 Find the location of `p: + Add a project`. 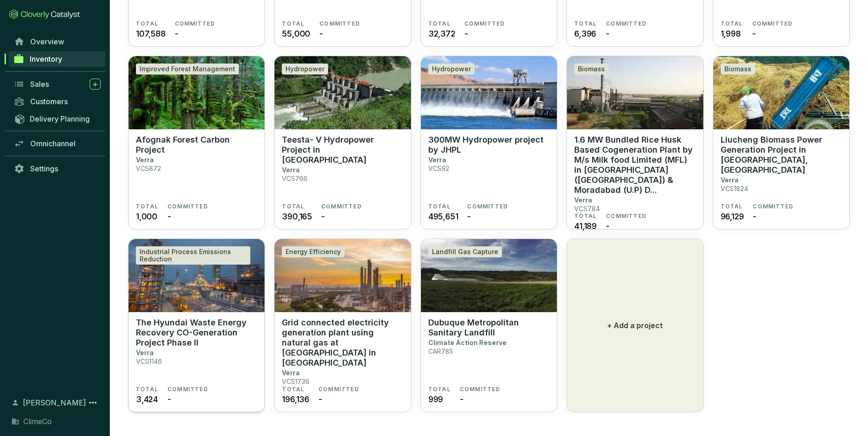

p: + Add a project is located at coordinates (635, 325).